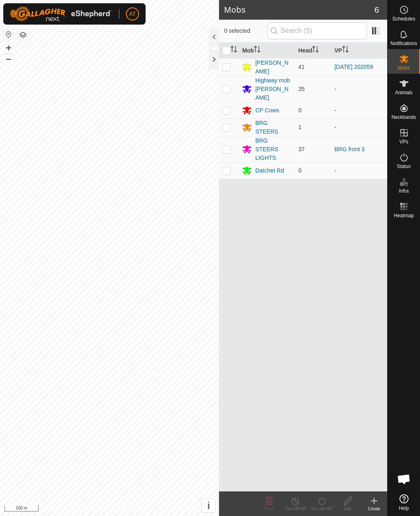 The width and height of the screenshot is (420, 516). Describe the element at coordinates (374, 509) in the screenshot. I see `div: Create` at that location.